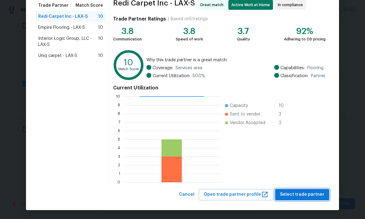  I want to click on span: Current Utilization:, so click(171, 76).